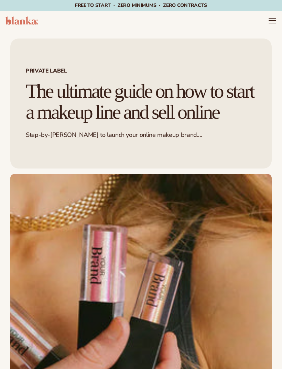  I want to click on img: logo, so click(22, 21).